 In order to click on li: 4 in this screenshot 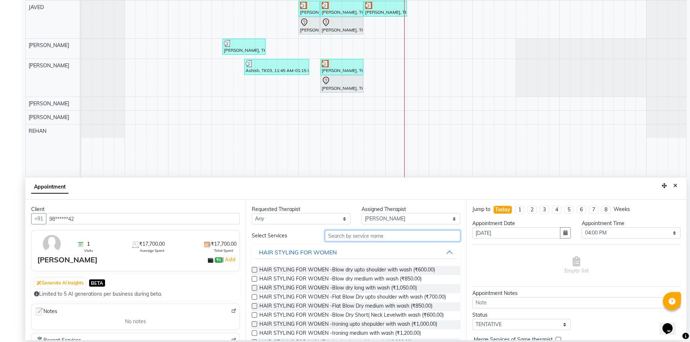, I will do `click(557, 210)`.